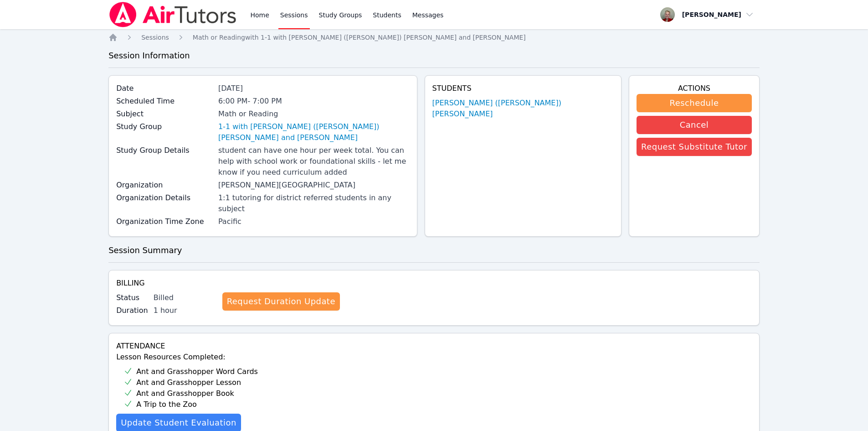 The height and width of the screenshot is (431, 868). Describe the element at coordinates (314, 162) in the screenshot. I see `div: student can have one hour per week total. You can help with school work or foundational skills - ...` at that location.